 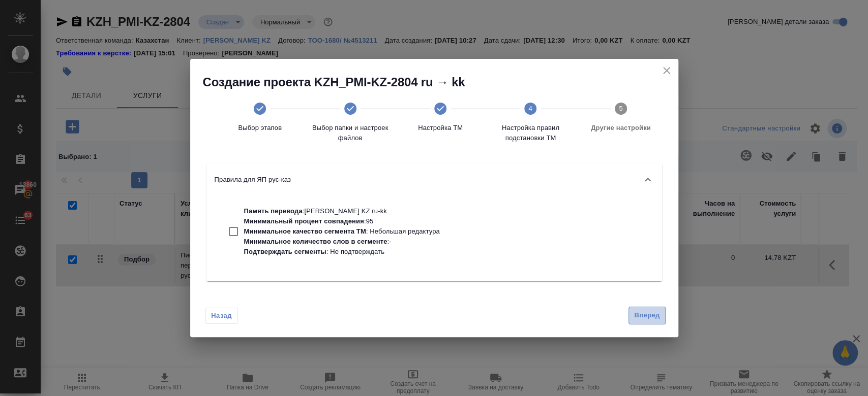 I want to click on span: Настройка правил подстановки TM, so click(x=531, y=133).